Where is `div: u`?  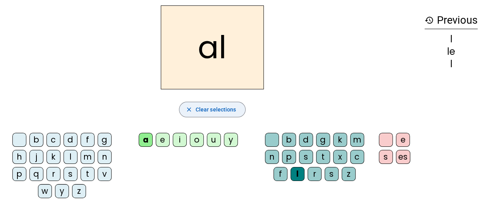 div: u is located at coordinates (214, 140).